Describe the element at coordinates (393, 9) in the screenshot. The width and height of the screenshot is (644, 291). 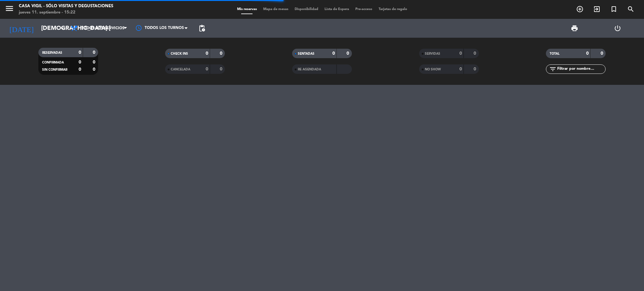
I see `span: Tarjetas de regalo` at that location.